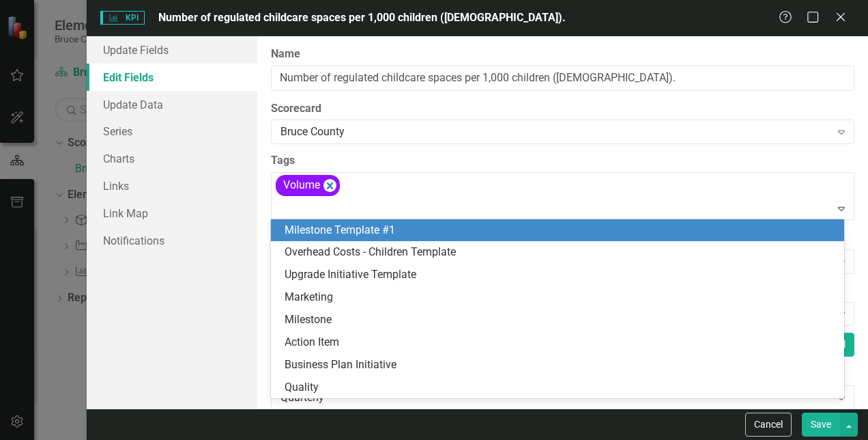 The image size is (868, 440). I want to click on span: Milestone, so click(308, 319).